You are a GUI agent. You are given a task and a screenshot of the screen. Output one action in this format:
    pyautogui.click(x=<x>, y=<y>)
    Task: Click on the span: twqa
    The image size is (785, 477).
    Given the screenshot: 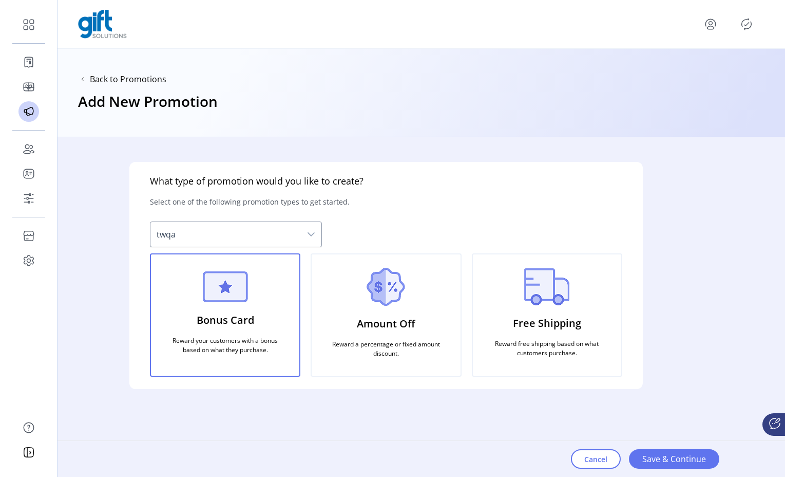 What is the action you would take?
    pyautogui.click(x=225, y=234)
    